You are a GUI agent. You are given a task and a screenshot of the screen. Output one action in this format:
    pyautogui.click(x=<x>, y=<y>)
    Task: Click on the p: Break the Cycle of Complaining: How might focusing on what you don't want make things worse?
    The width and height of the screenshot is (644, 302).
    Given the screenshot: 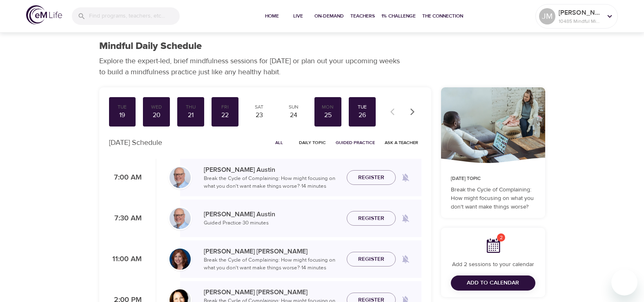 What is the action you would take?
    pyautogui.click(x=493, y=198)
    